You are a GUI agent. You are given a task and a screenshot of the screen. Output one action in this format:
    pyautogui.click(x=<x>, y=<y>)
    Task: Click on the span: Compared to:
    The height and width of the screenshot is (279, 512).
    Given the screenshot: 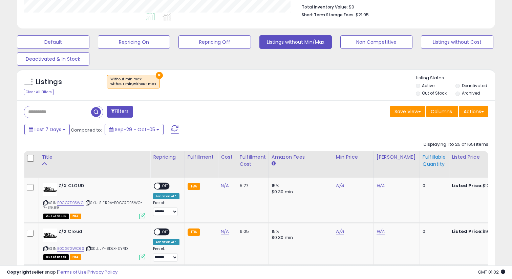 What is the action you would take?
    pyautogui.click(x=86, y=130)
    